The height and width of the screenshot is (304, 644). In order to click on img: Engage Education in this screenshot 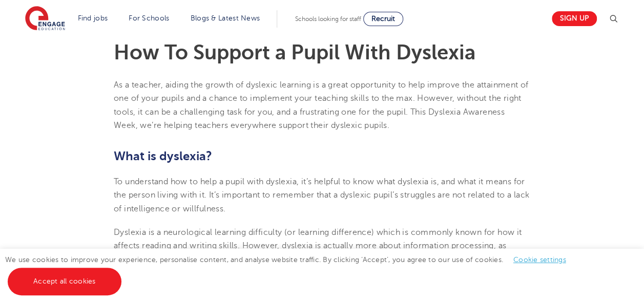, I will do `click(45, 19)`.